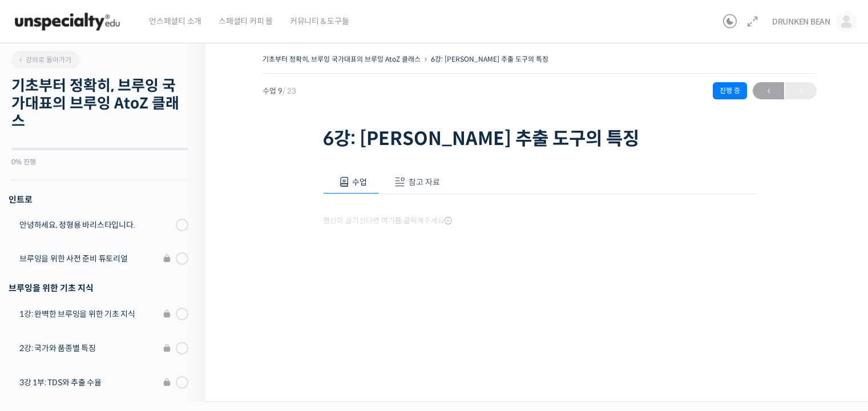 This screenshot has height=411, width=868. Describe the element at coordinates (98, 288) in the screenshot. I see `div: 브루잉을 위한 기초 지식` at that location.